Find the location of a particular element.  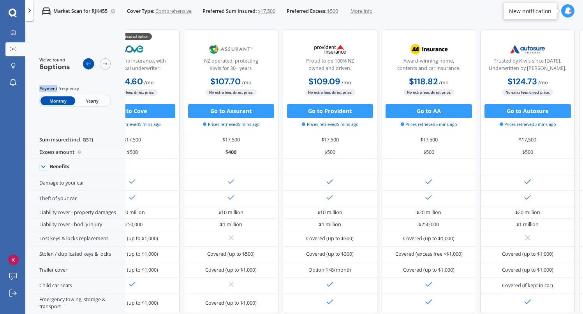

div: Theft of your car is located at coordinates (78, 199).